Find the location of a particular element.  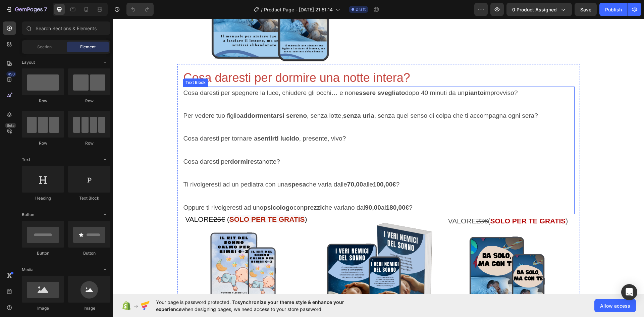

strong: spesa is located at coordinates (184, 165).